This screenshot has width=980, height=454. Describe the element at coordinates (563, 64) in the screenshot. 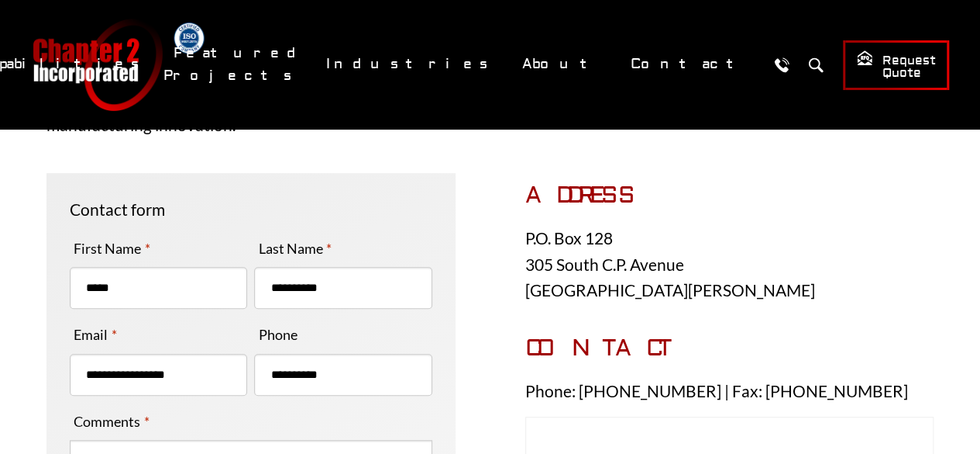

I see `a: About` at that location.